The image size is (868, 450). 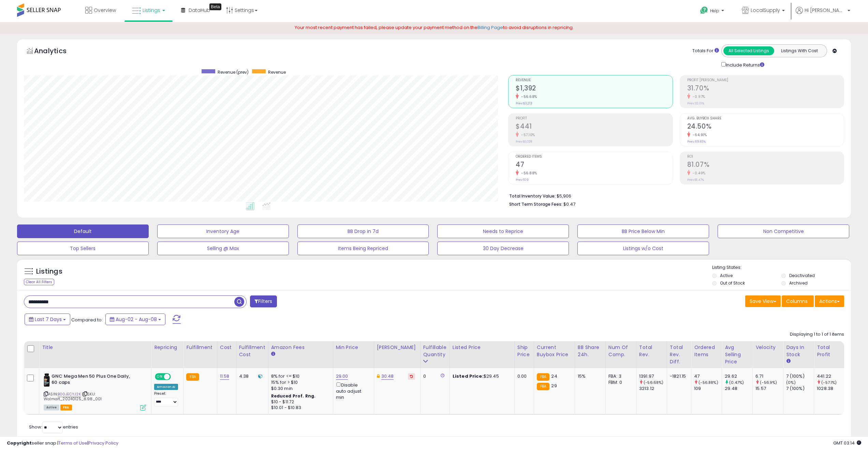 What do you see at coordinates (620, 382) in the screenshot?
I see `div: FBM: 0` at bounding box center [620, 382].